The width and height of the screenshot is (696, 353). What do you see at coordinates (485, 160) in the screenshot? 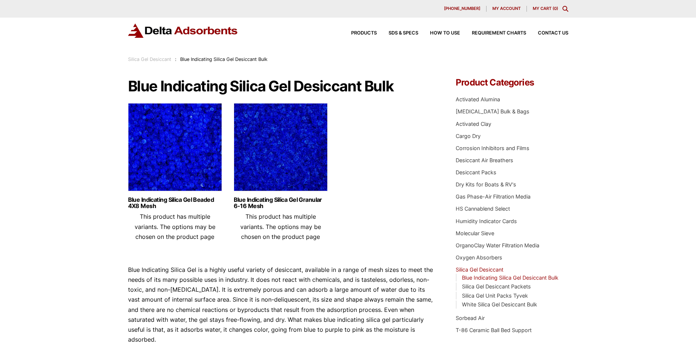
I see `a: Desiccant Air Breathers` at bounding box center [485, 160].